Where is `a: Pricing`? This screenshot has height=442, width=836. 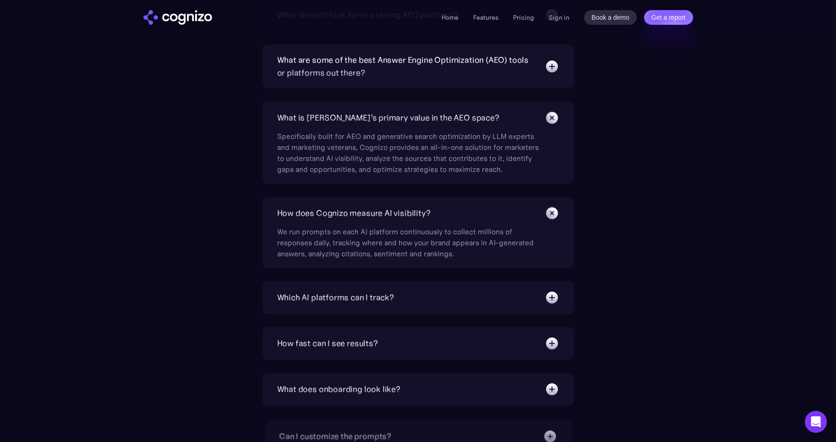 a: Pricing is located at coordinates (524, 17).